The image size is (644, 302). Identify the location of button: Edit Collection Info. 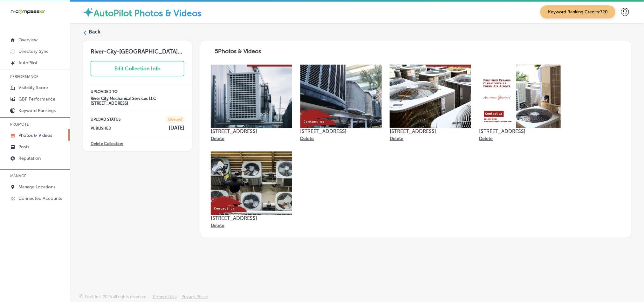
(137, 68).